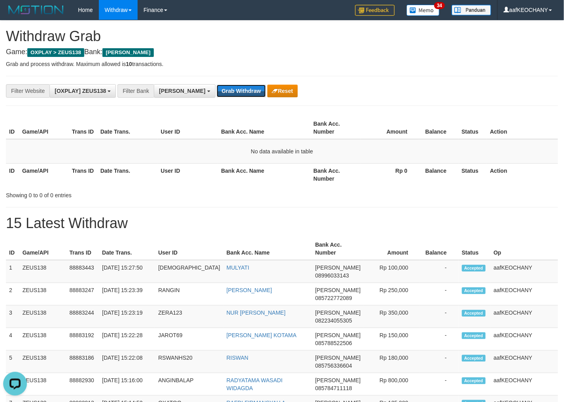 The width and height of the screenshot is (564, 402). Describe the element at coordinates (127, 128) in the screenshot. I see `th: Date Trans.` at that location.